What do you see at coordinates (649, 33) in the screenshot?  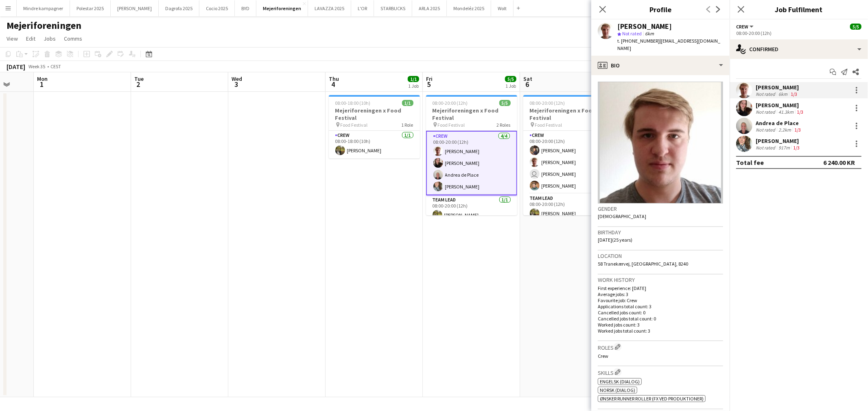 I see `span: 6km` at bounding box center [649, 33].